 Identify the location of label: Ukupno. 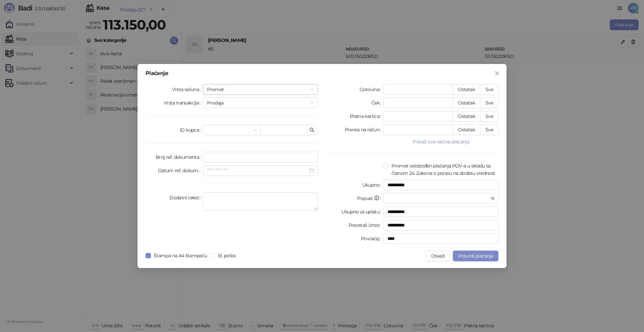
(373, 185).